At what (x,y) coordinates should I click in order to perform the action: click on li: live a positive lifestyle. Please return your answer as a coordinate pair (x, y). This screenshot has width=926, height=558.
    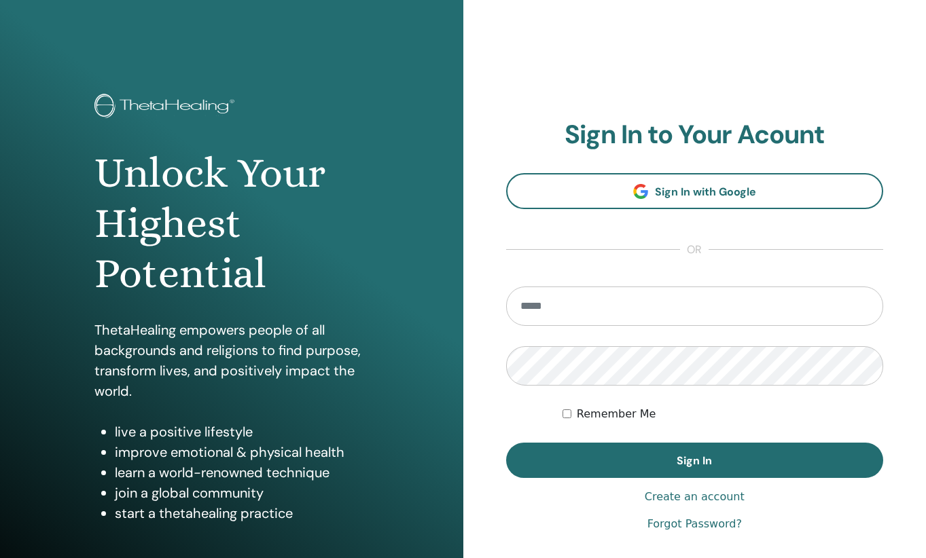
    Looking at the image, I should click on (242, 432).